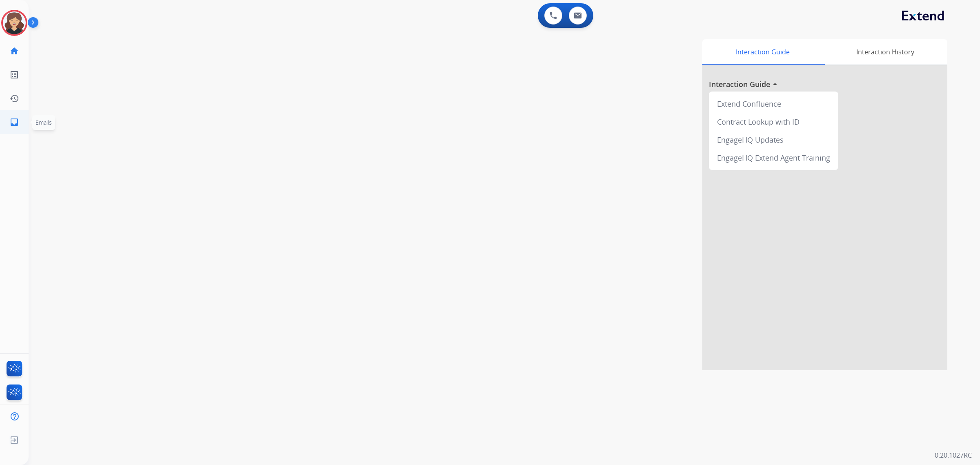 The image size is (980, 465). What do you see at coordinates (954, 455) in the screenshot?
I see `p: 0.20.1027RC` at bounding box center [954, 455].